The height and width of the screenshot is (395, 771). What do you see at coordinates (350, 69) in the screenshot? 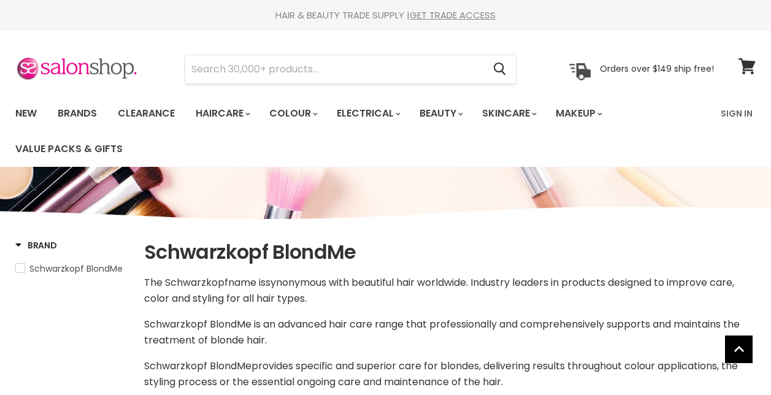
I see `form: Product` at bounding box center [350, 69].